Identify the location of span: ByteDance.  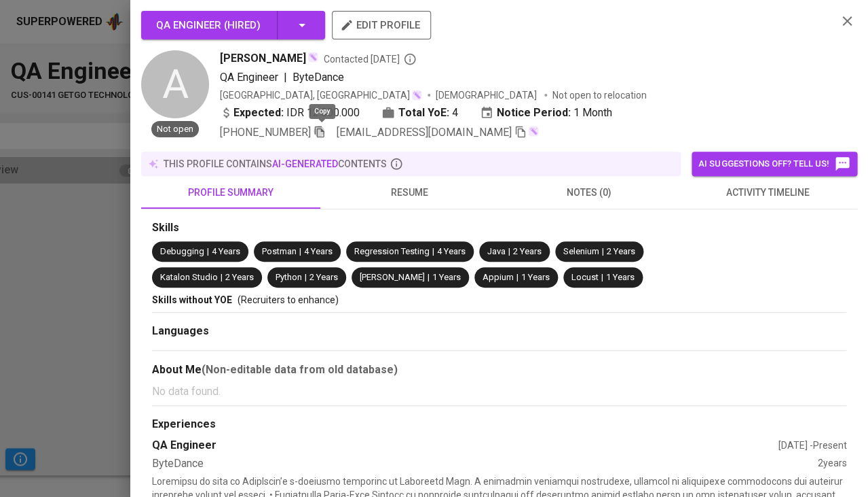
(318, 77).